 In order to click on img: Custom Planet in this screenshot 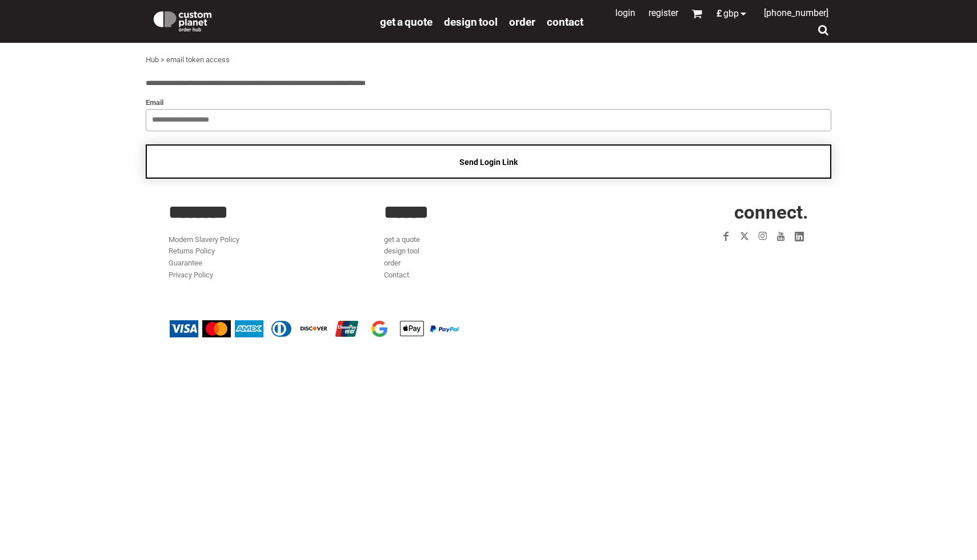, I will do `click(183, 20)`.